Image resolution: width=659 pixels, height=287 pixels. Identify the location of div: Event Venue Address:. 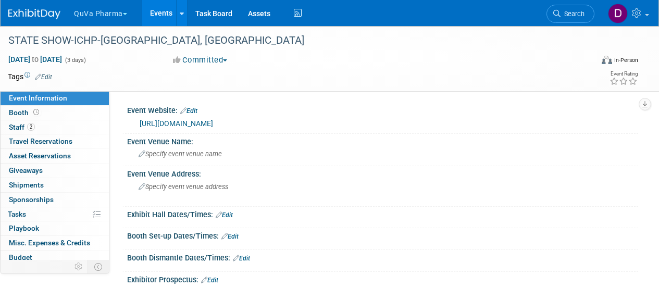
(382, 172).